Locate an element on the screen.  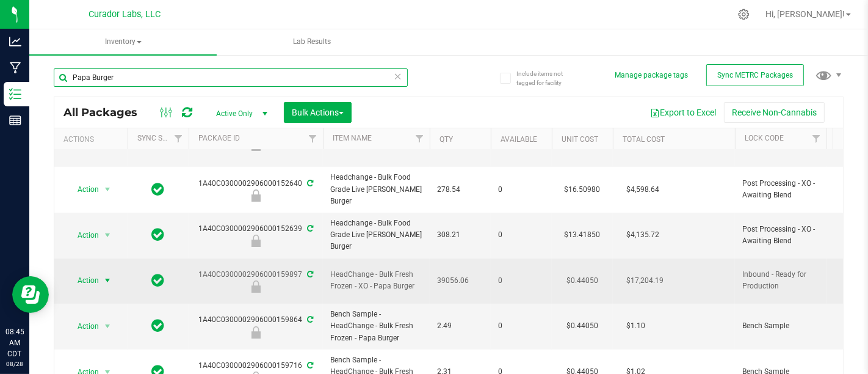
div: 1A40C0300002906000152639 is located at coordinates (256, 235).